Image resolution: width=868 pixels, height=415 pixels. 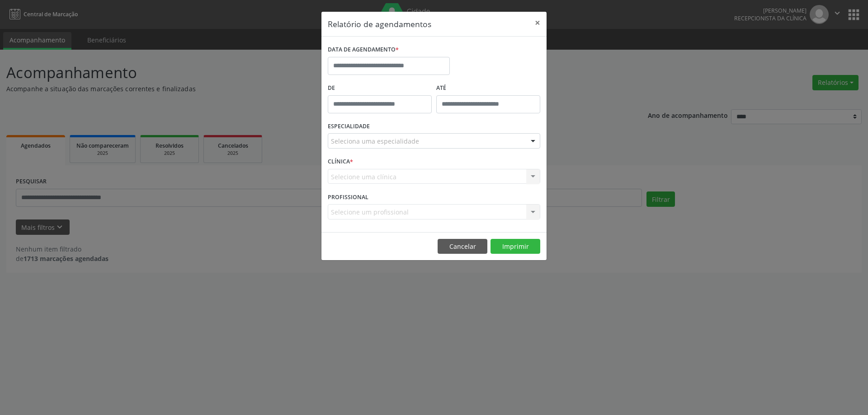 I want to click on button: Imprimir, so click(x=515, y=247).